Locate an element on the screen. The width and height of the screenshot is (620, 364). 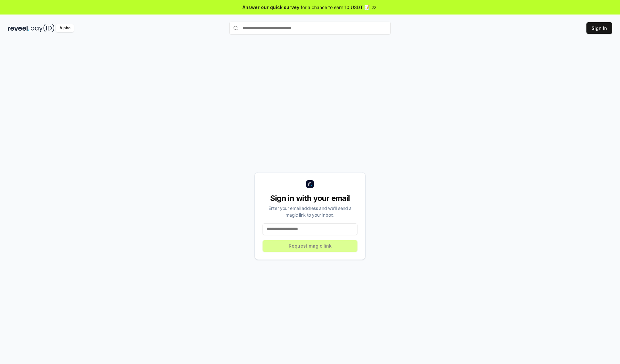
img: logo_small is located at coordinates (310, 185).